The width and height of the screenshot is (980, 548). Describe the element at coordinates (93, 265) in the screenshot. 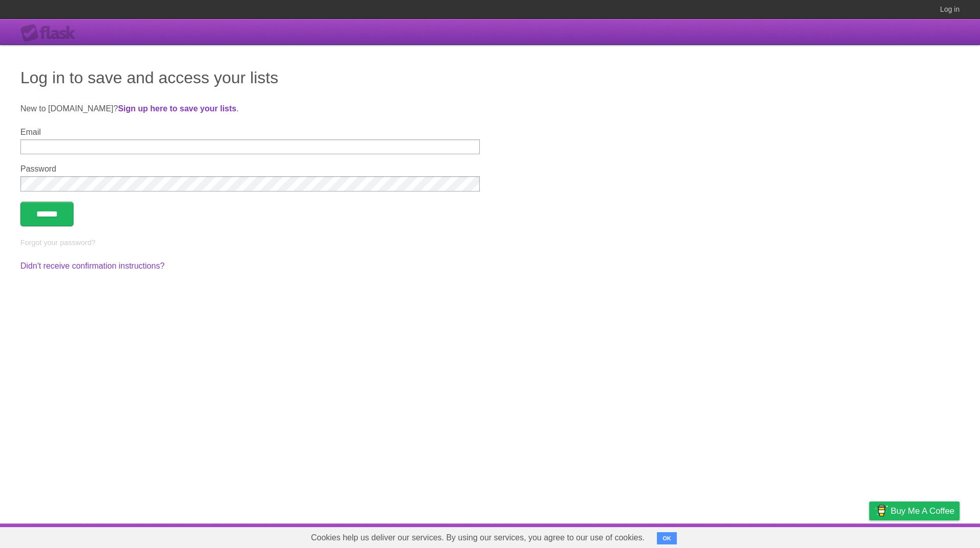

I see `a: Didn't receive confirmation instructions?` at that location.